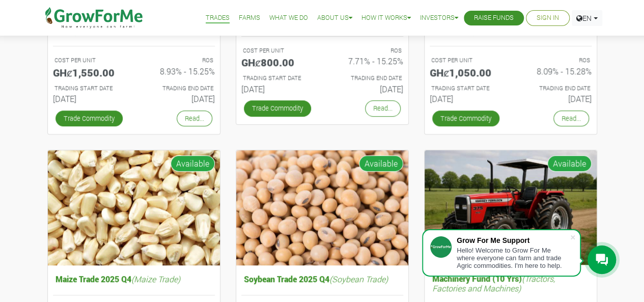 The height and width of the screenshot is (302, 644). I want to click on a: About Us, so click(334, 18).